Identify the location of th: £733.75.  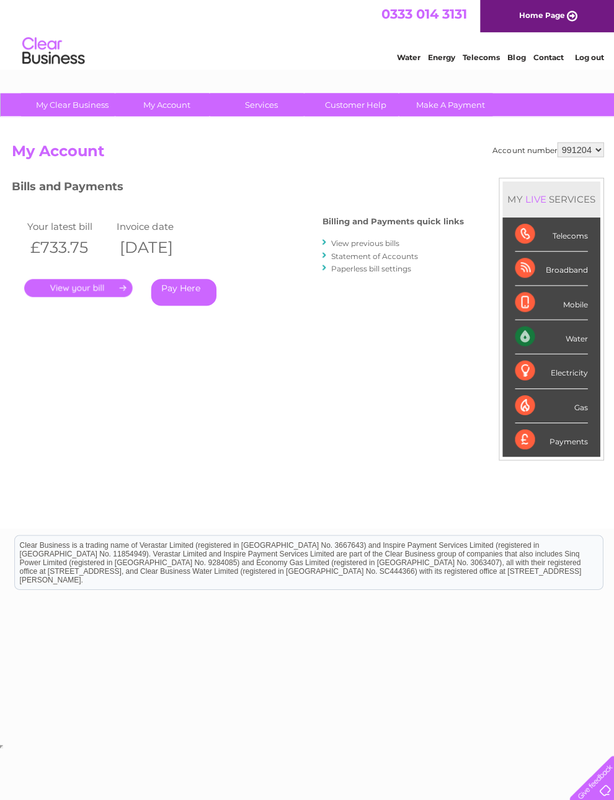
(69, 247).